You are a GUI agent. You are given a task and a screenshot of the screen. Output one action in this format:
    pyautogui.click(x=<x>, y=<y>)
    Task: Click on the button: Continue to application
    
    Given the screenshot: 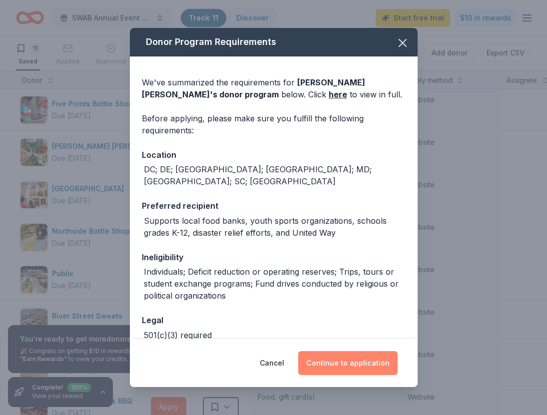 What is the action you would take?
    pyautogui.click(x=348, y=363)
    